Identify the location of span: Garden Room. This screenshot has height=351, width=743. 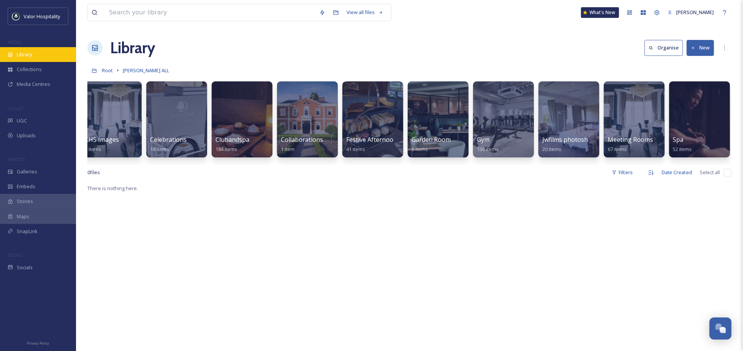
(431, 140).